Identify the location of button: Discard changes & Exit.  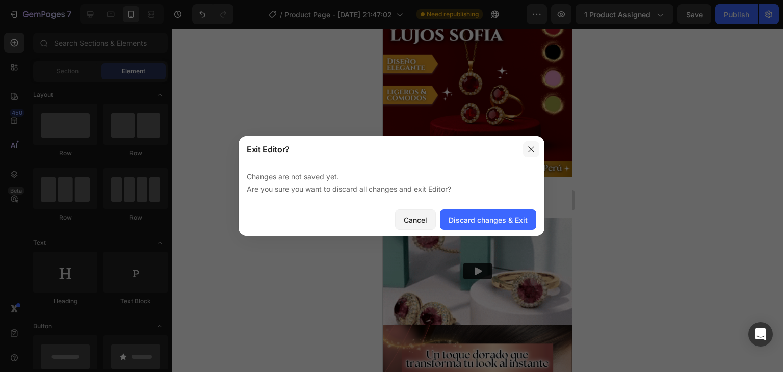
(488, 220).